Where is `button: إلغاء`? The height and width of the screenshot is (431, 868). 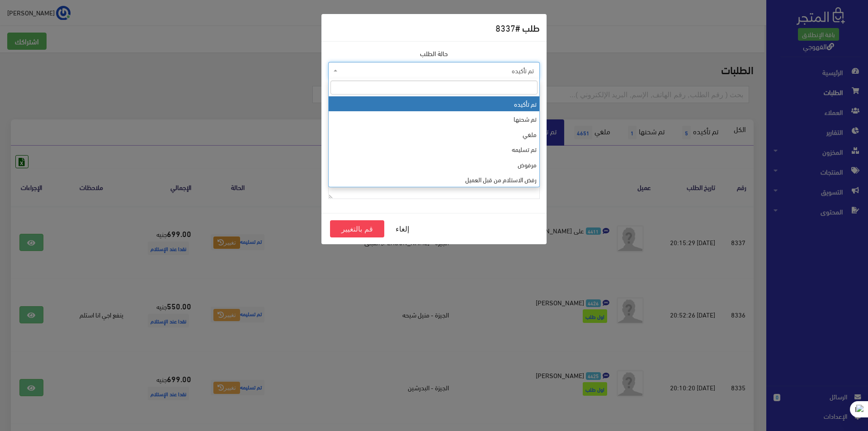
button: إلغاء is located at coordinates (402, 229).